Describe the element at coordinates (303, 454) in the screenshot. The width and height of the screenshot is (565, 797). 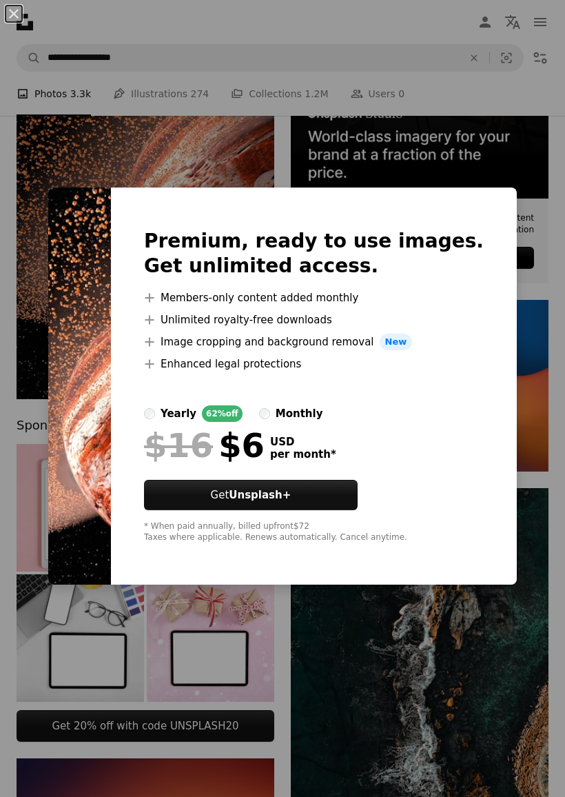
I see `span: per month *` at that location.